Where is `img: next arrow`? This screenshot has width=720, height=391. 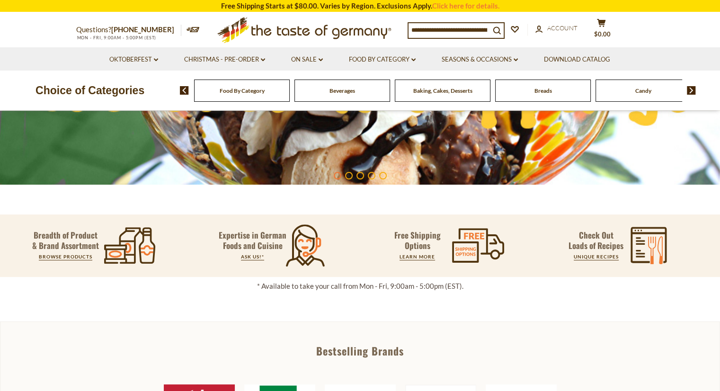
img: next arrow is located at coordinates (691, 90).